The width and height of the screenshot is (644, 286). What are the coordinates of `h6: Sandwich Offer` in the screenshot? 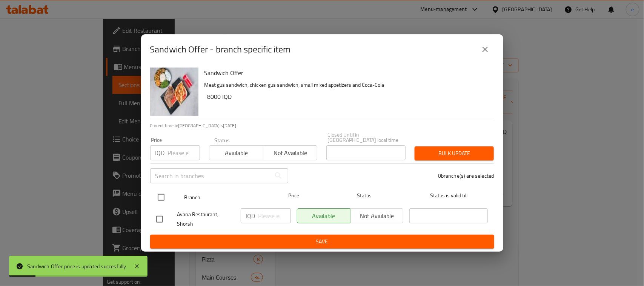 It's located at (346, 73).